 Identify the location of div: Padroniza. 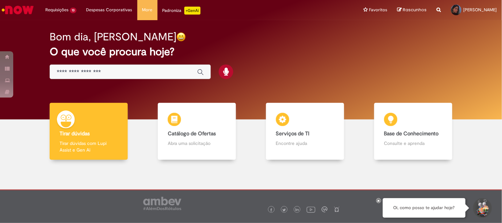
(181, 11).